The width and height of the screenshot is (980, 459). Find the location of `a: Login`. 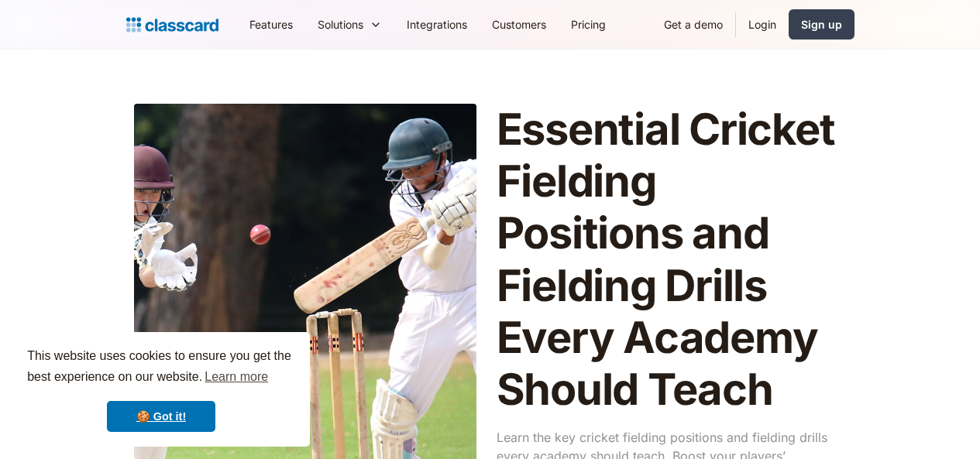

a: Login is located at coordinates (763, 24).